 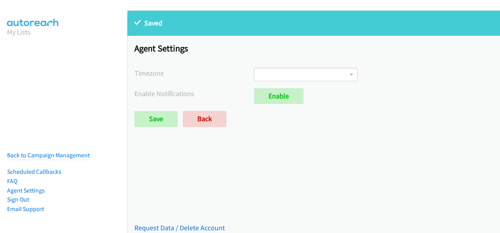 I want to click on a: Back to Campaign Management, so click(x=48, y=155).